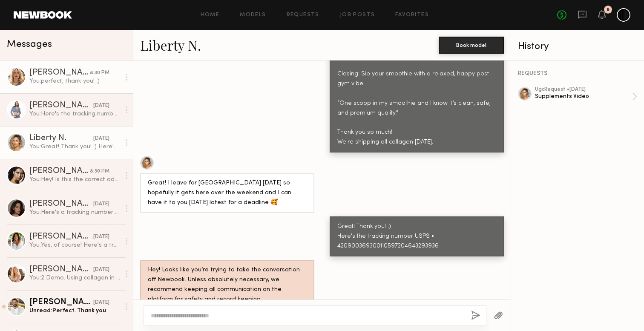 The width and height of the screenshot is (644, 331). Describe the element at coordinates (472, 45) in the screenshot. I see `button: Book model` at that location.